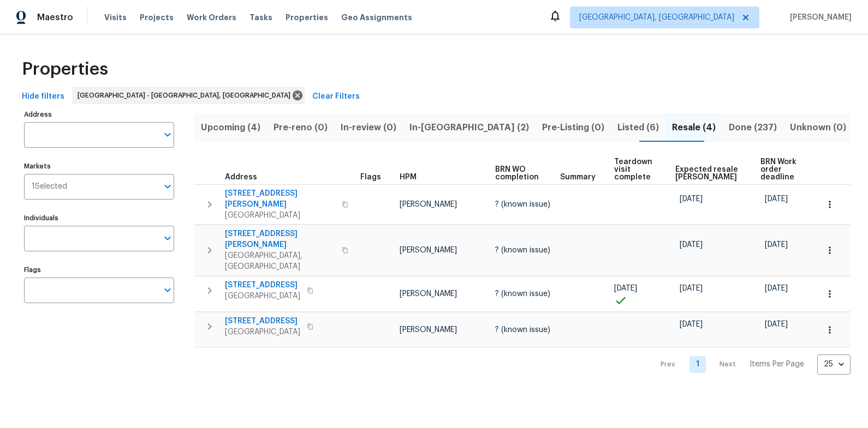 The height and width of the screenshot is (428, 868). I want to click on span: Pre-reno (0), so click(300, 128).